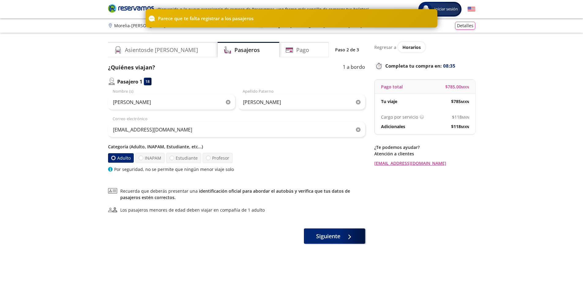  Describe the element at coordinates (425, 66) in the screenshot. I see `p: Completa tu compra en :` at that location.